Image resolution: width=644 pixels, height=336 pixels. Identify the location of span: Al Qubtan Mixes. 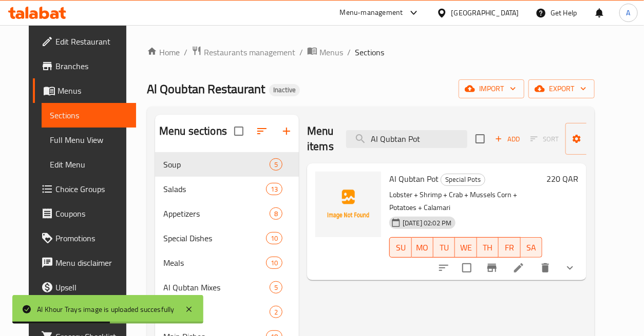
(216, 288).